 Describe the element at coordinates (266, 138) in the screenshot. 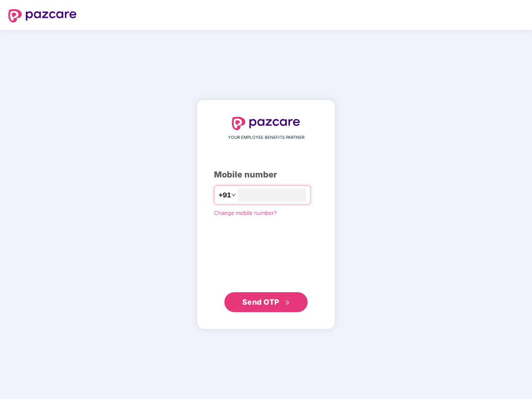

I see `span: YOUR EMPLOYEE BENEFITS PARTNER` at that location.